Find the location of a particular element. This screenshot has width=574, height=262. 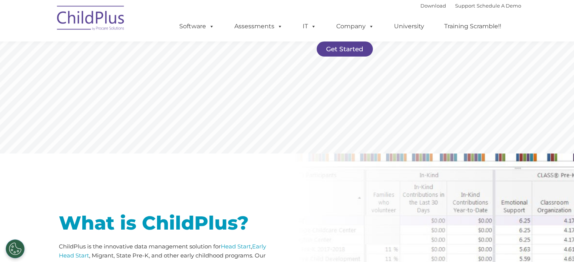

h1: What is ChildPlus? is located at coordinates (170, 224).